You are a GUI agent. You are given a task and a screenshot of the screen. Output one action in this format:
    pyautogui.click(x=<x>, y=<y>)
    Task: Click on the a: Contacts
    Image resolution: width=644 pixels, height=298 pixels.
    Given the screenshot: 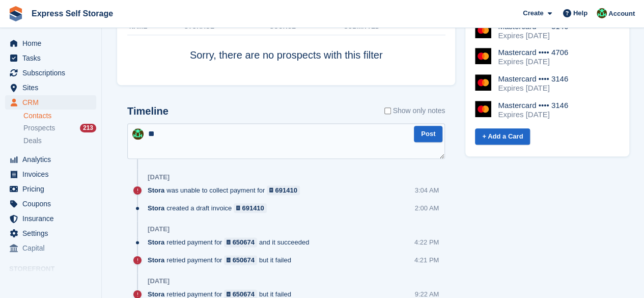 What is the action you would take?
    pyautogui.click(x=59, y=116)
    